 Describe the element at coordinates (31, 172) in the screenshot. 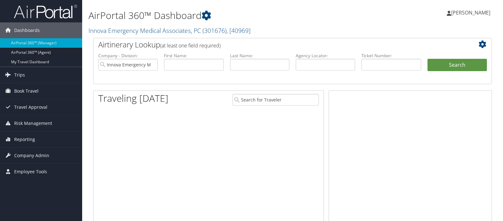

I see `span: Employee Tools` at that location.